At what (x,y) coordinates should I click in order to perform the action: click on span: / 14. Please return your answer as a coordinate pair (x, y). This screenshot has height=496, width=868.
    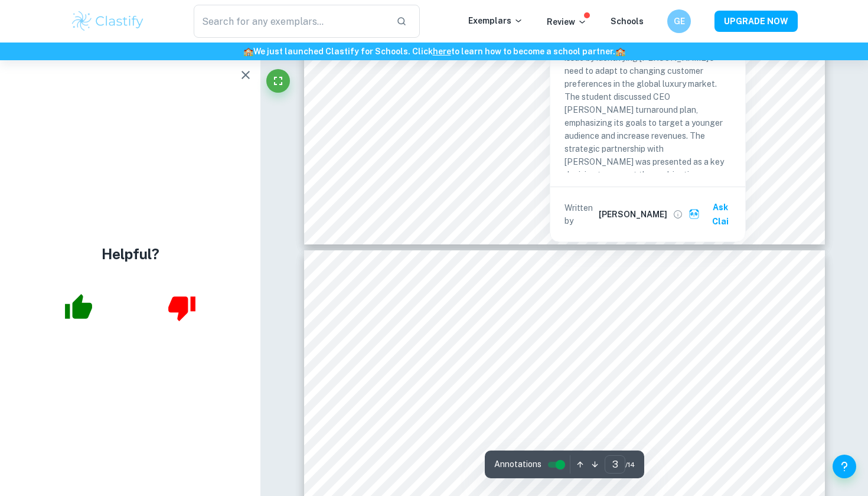
    Looking at the image, I should click on (630, 465).